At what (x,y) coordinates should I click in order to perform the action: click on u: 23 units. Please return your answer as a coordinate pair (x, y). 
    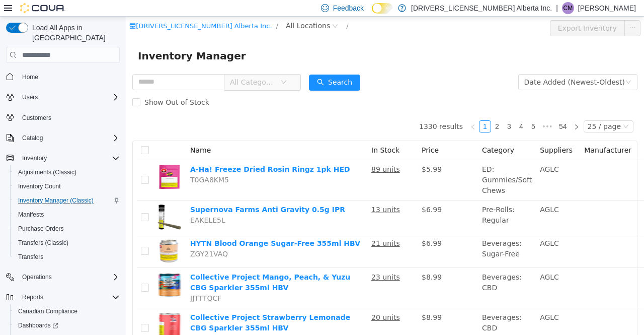
    Looking at the image, I should click on (260, 260).